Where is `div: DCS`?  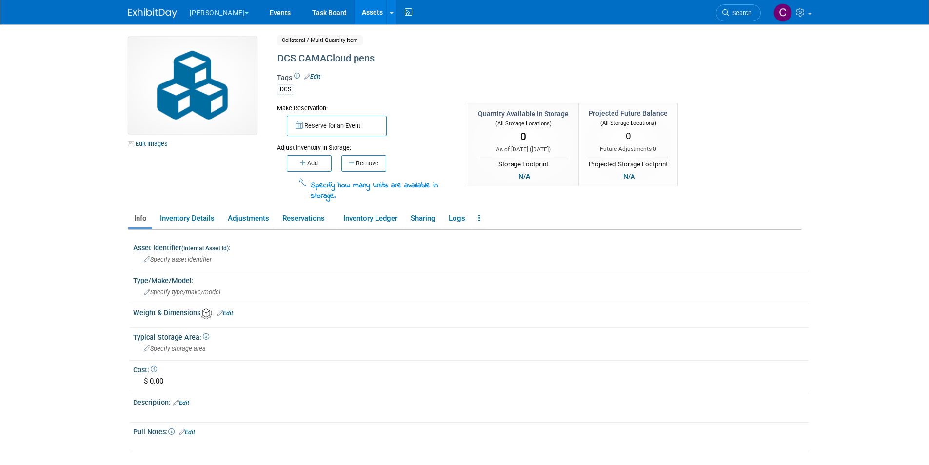
div: DCS is located at coordinates (285, 89).